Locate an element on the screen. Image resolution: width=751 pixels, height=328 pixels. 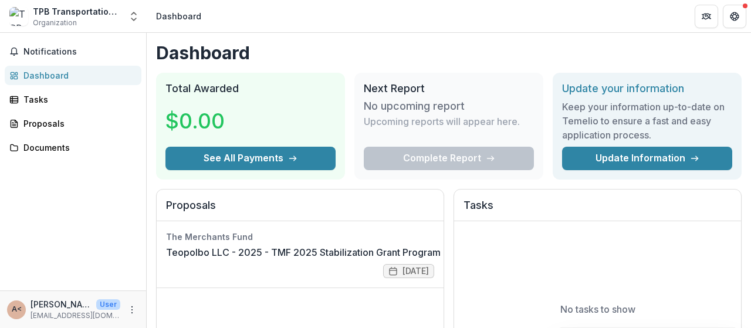
button: Open entity switcher is located at coordinates (134, 16).